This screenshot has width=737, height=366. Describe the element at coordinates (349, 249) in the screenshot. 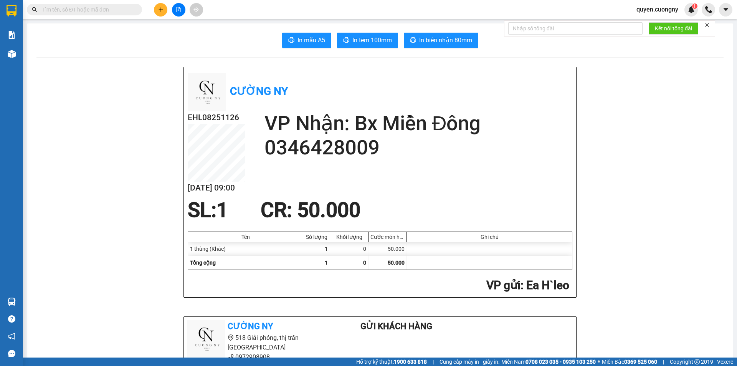

I see `div: 0` at that location.